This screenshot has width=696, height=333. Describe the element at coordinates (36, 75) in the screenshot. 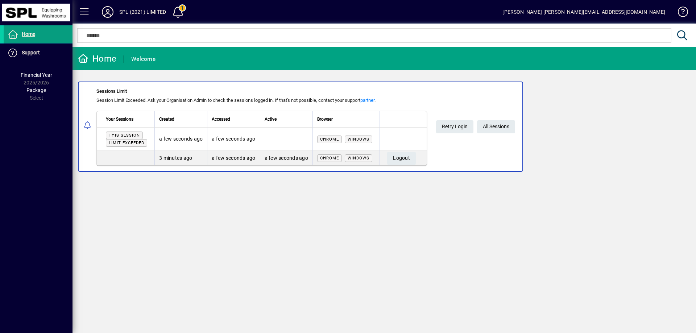

I see `span: Financial Year` at that location.